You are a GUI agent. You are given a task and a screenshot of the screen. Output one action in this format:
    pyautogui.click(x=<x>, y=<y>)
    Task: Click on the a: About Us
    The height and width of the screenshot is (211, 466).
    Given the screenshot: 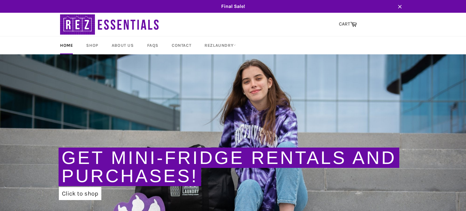 What is the action you would take?
    pyautogui.click(x=122, y=45)
    